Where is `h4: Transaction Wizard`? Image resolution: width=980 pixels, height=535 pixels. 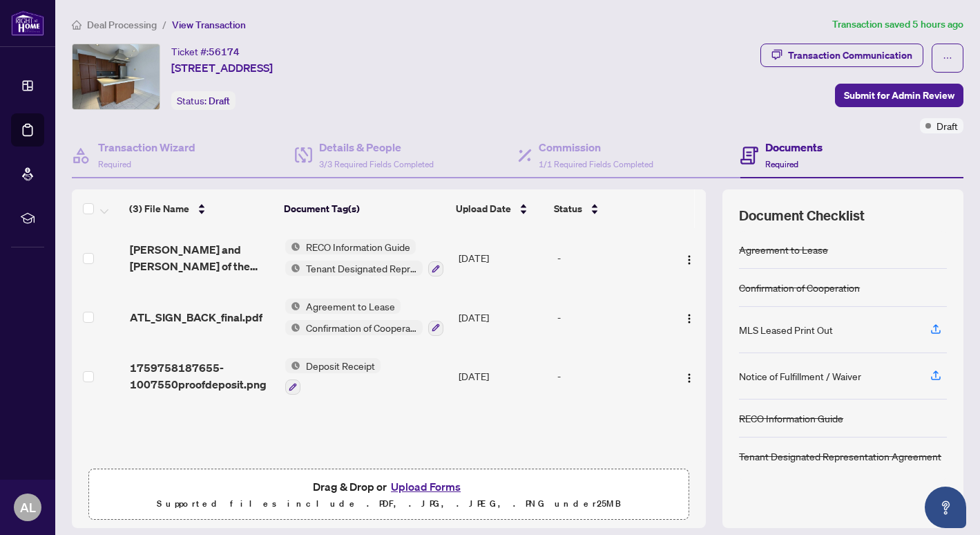
h4: Transaction Wizard is located at coordinates (146, 147).